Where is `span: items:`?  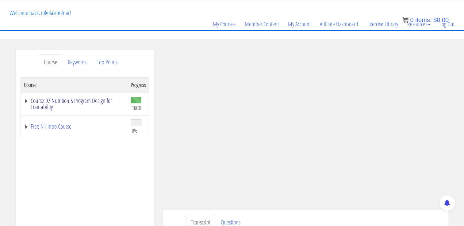
span: items: is located at coordinates (423, 20).